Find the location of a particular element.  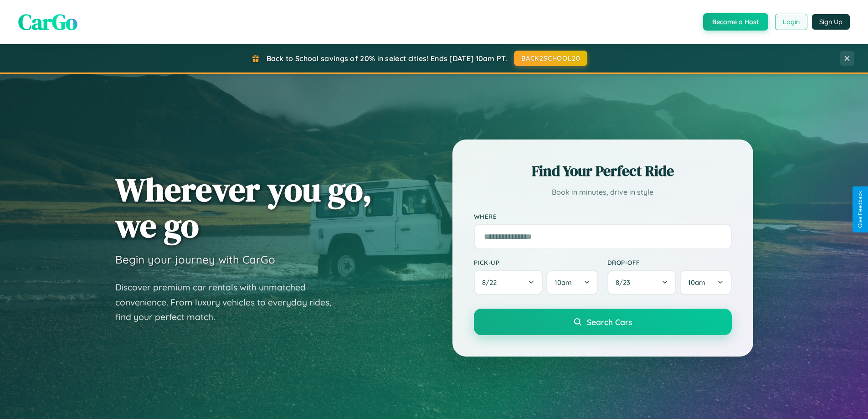

label: Where is located at coordinates (603, 216).